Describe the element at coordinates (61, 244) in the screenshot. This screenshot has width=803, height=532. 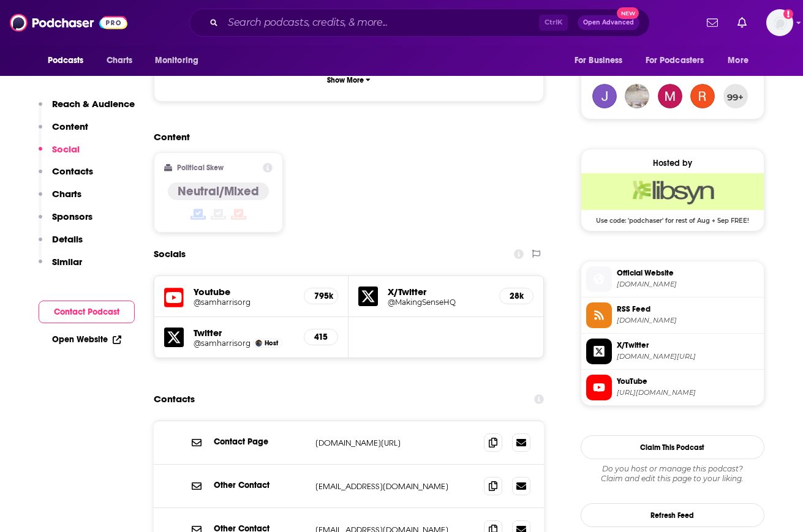
I see `button: Details` at that location.